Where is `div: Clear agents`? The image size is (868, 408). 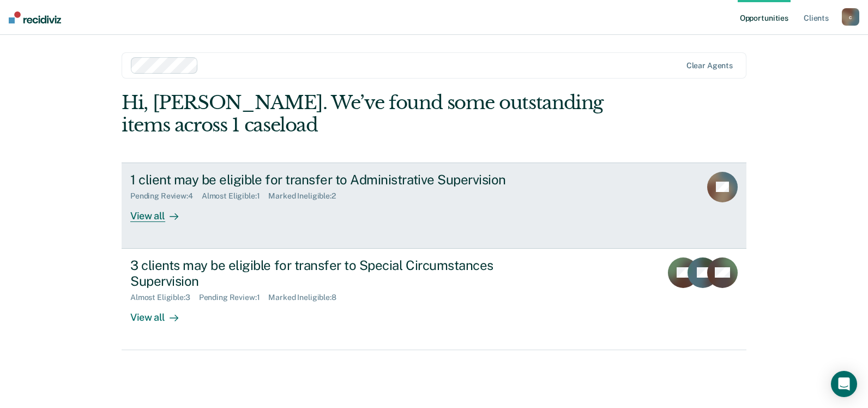
div: Clear agents is located at coordinates (709, 66).